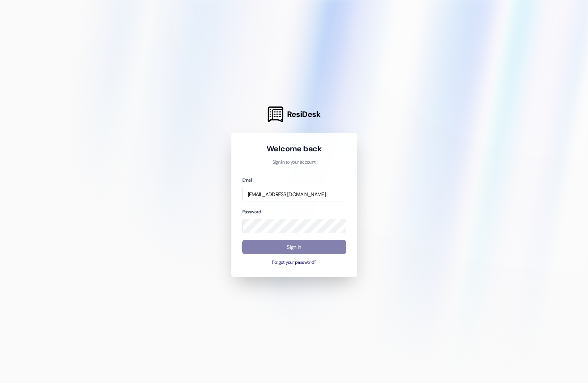 Image resolution: width=588 pixels, height=383 pixels. I want to click on span: ResiDesk, so click(303, 114).